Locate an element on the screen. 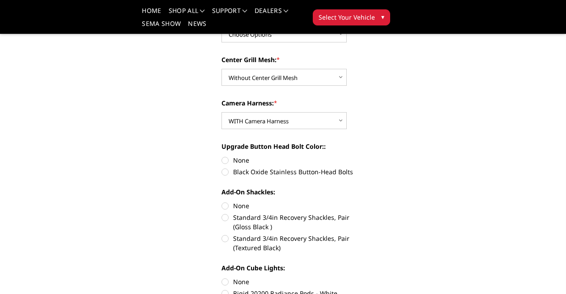  a: Dealers is located at coordinates (271, 14).